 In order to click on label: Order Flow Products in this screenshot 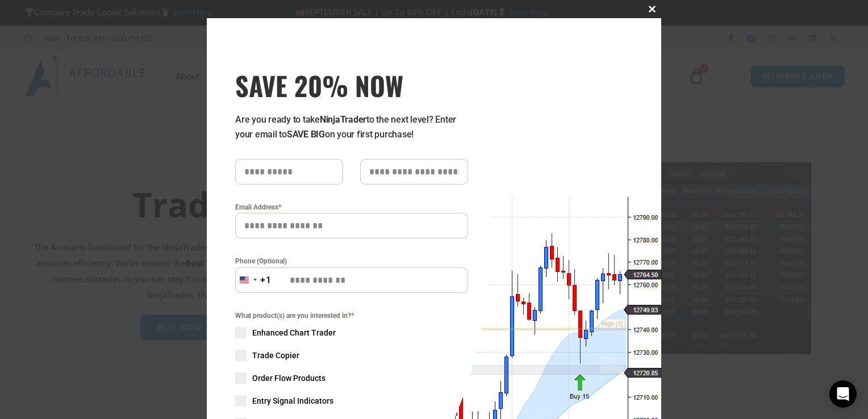, I will do `click(352, 379)`.